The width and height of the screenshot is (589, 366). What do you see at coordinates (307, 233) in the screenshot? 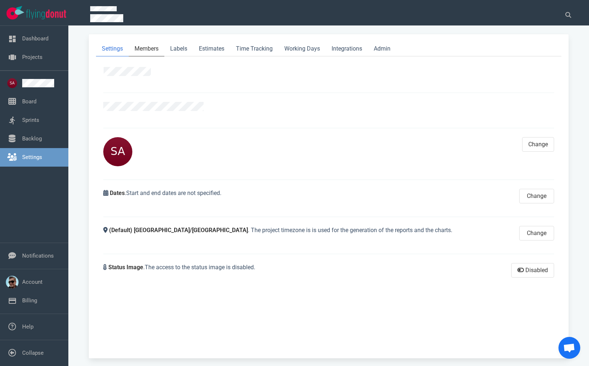
I see `div: . The project timezone is is used for the generation of the reports and the charts.` at bounding box center [307, 233].